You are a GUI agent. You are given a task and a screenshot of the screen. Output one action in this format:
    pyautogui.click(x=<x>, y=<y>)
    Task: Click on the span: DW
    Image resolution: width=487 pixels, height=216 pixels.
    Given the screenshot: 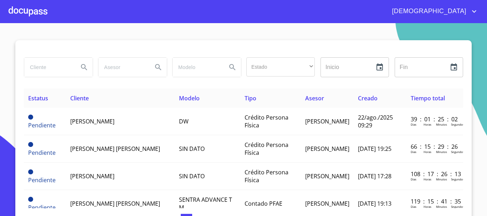 What is the action you would take?
    pyautogui.click(x=184, y=122)
    